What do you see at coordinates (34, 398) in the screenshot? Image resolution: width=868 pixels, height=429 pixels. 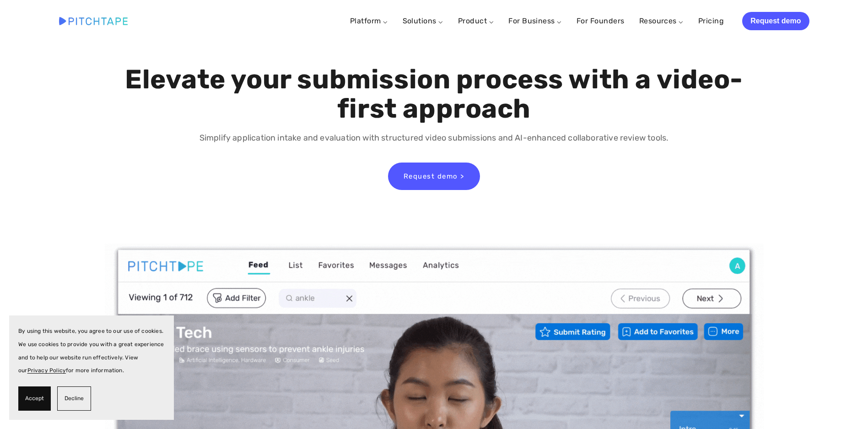 I see `button: Accept` at bounding box center [34, 398].